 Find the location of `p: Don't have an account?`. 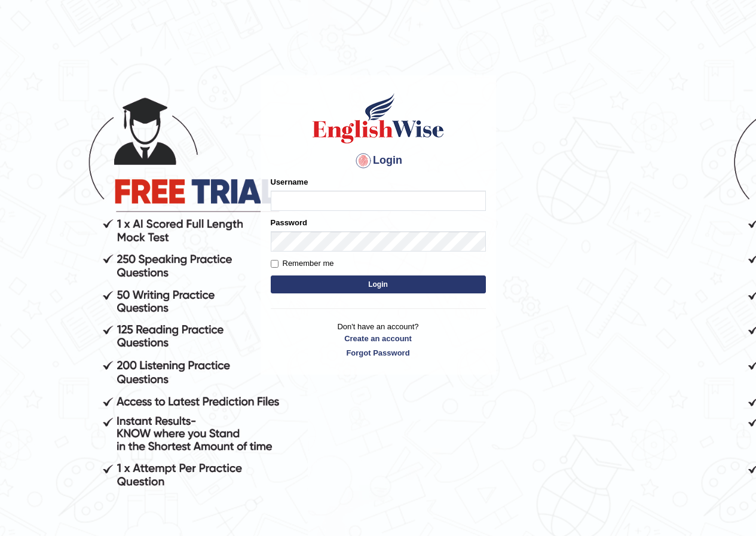

p: Don't have an account? is located at coordinates (379, 339).